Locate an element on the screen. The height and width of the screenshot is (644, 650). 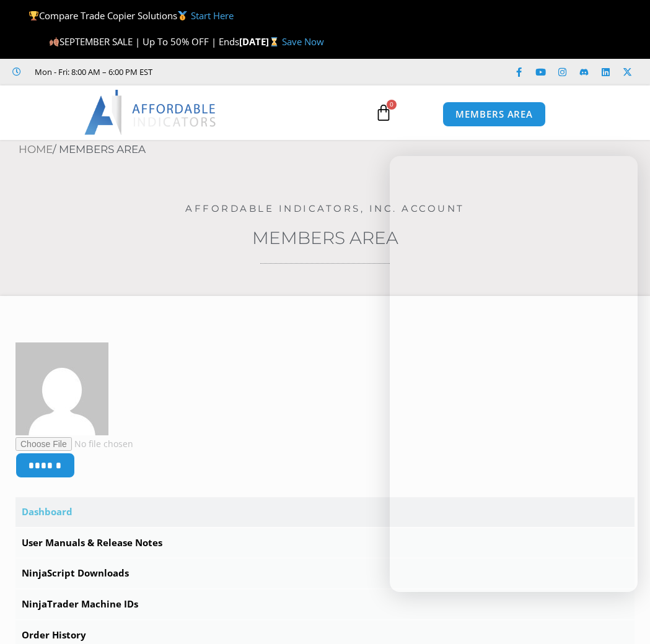
img: LogoAI is located at coordinates (151, 113).